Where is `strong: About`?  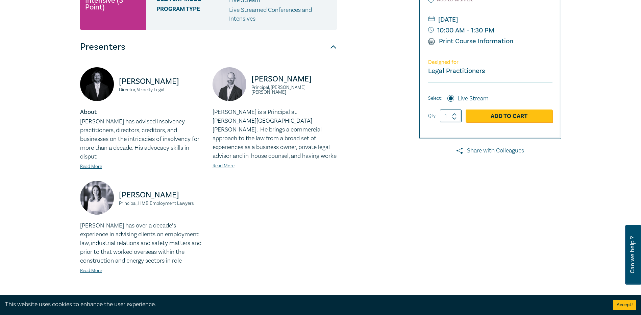 strong: About is located at coordinates (88, 112).